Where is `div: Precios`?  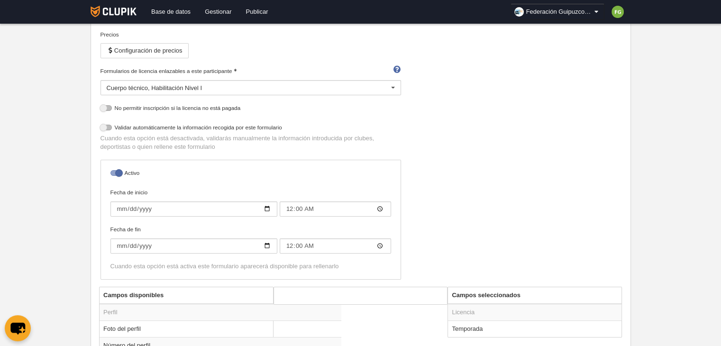
div: Precios is located at coordinates (251, 35).